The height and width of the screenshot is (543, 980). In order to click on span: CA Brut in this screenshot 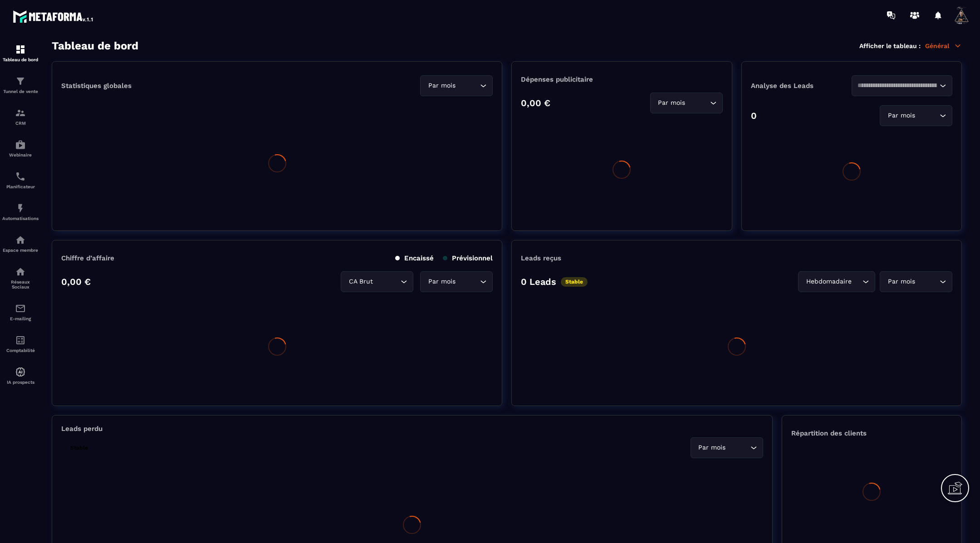, I will do `click(361, 281)`.